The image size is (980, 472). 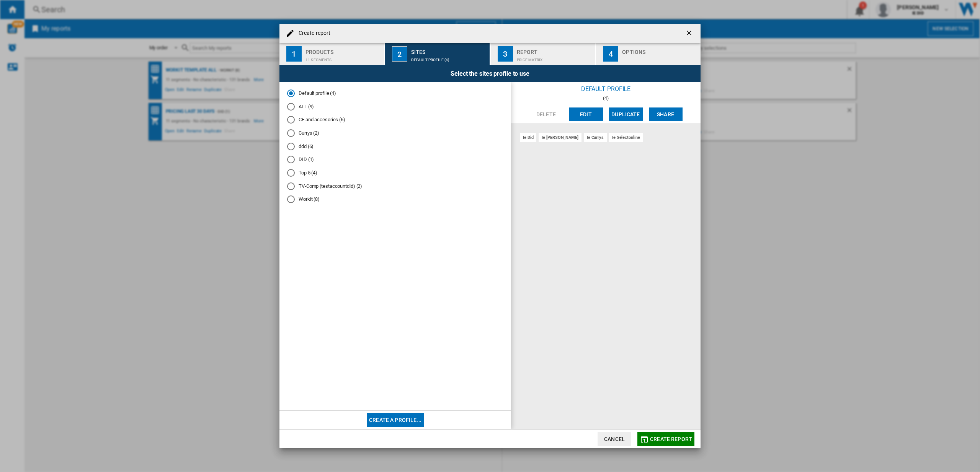 I want to click on div: Default profile (4), so click(x=449, y=57).